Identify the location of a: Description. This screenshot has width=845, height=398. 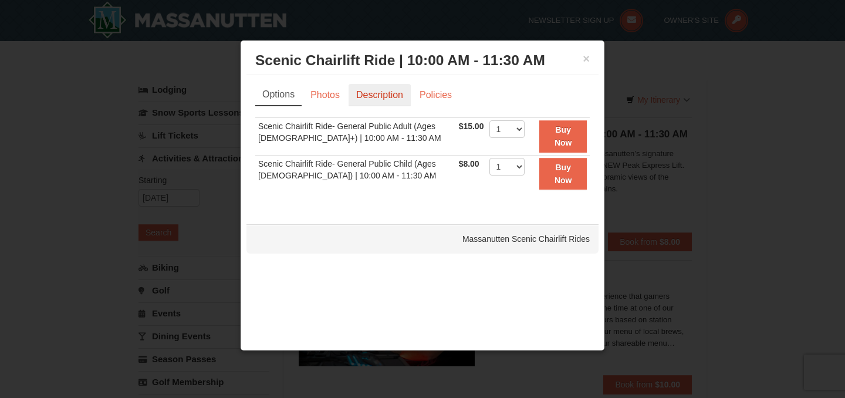
(380, 95).